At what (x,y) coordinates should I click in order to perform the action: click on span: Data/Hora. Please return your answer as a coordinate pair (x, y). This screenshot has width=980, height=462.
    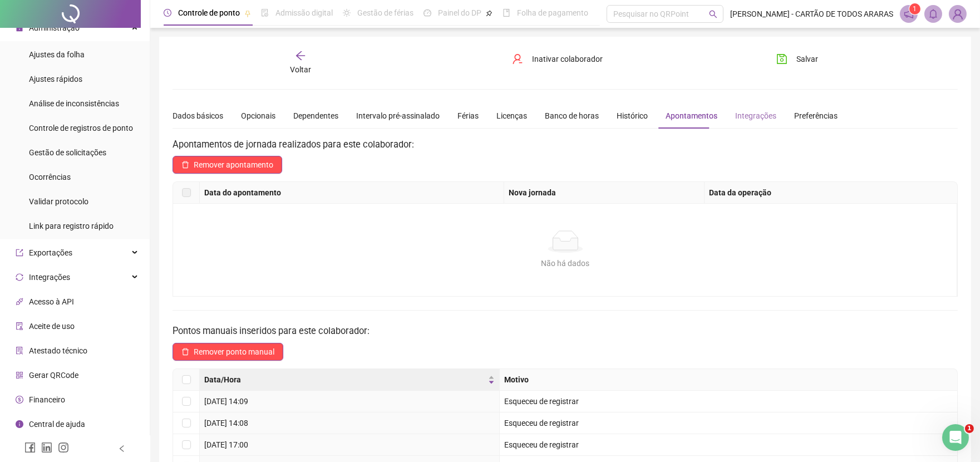
    Looking at the image, I should click on (345, 379).